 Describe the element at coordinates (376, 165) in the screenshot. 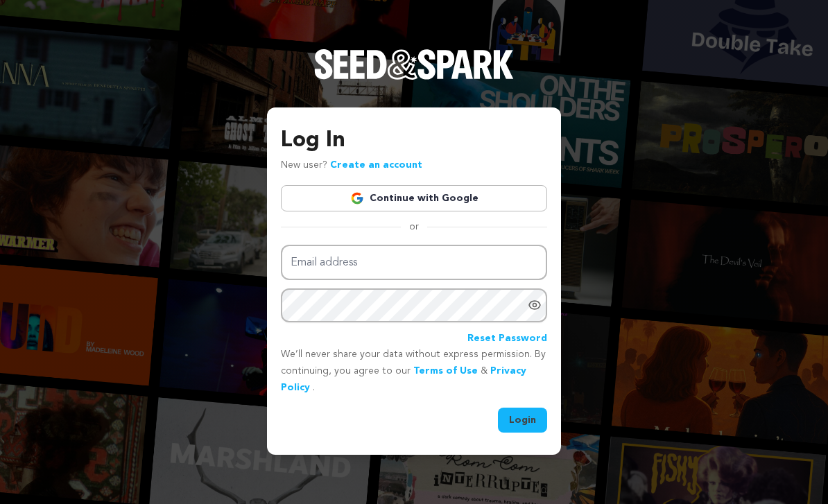

I see `a: Create an account` at that location.